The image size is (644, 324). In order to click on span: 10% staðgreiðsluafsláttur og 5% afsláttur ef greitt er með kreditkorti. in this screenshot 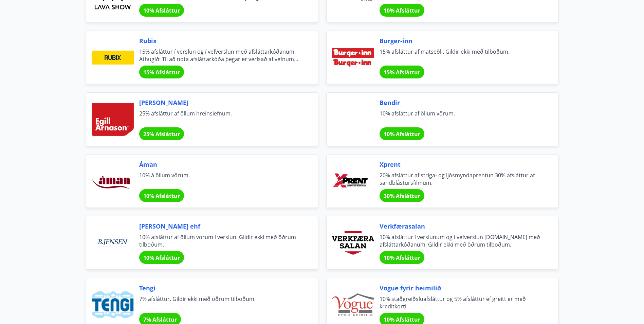, I will do `click(461, 303)`.